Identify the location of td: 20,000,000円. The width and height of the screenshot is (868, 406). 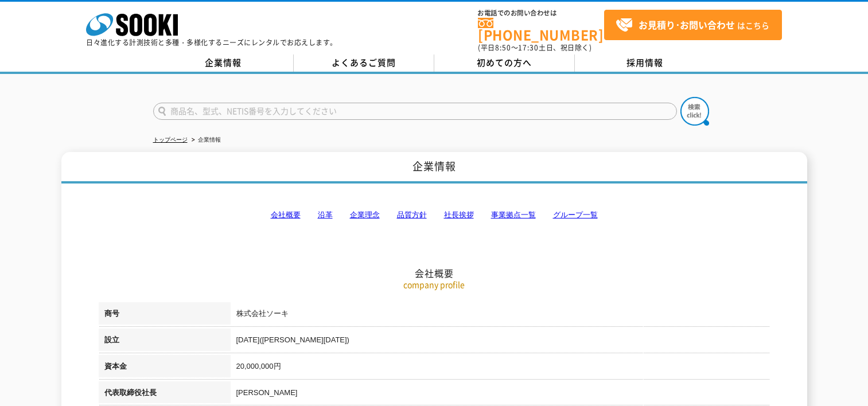
(500, 368).